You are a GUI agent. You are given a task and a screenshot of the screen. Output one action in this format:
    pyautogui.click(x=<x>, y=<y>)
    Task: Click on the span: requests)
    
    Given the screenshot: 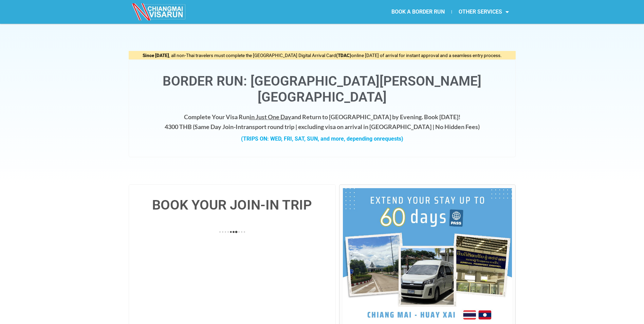 What is the action you would take?
    pyautogui.click(x=392, y=138)
    